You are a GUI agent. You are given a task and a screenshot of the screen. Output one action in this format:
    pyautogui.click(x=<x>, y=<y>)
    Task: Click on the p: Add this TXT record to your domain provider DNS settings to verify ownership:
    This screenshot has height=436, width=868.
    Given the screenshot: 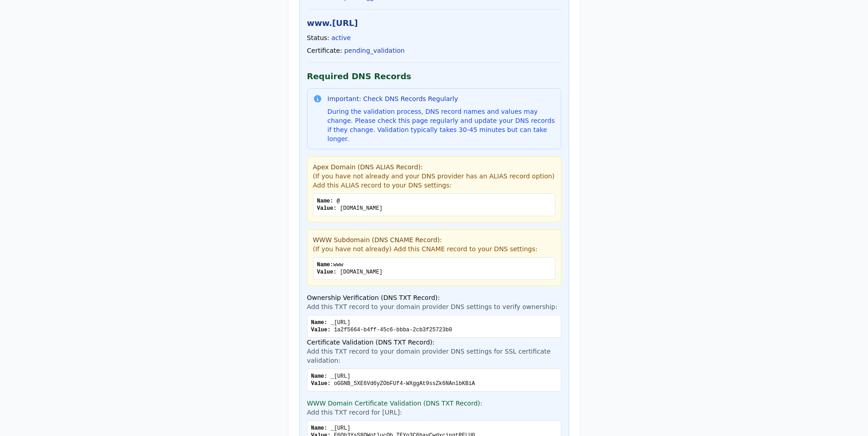 What is the action you would take?
    pyautogui.click(x=434, y=307)
    